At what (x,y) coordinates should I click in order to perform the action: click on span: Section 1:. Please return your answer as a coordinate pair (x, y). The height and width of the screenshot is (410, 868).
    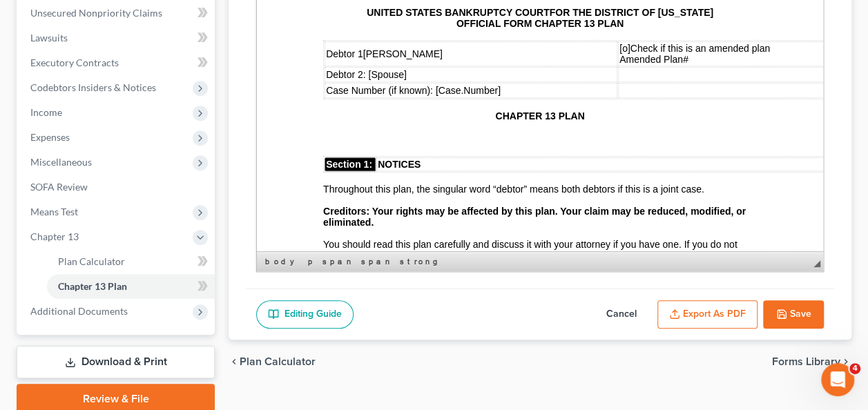
    Looking at the image, I should click on (91, 223).